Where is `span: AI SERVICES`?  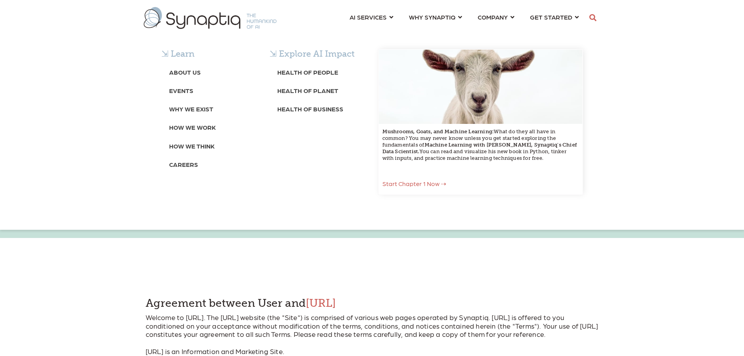 span: AI SERVICES is located at coordinates (368, 17).